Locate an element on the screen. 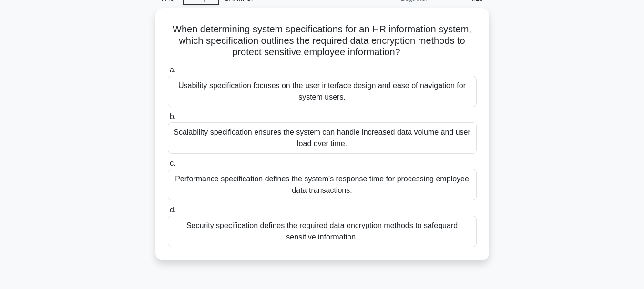  span: c. is located at coordinates (172, 163).